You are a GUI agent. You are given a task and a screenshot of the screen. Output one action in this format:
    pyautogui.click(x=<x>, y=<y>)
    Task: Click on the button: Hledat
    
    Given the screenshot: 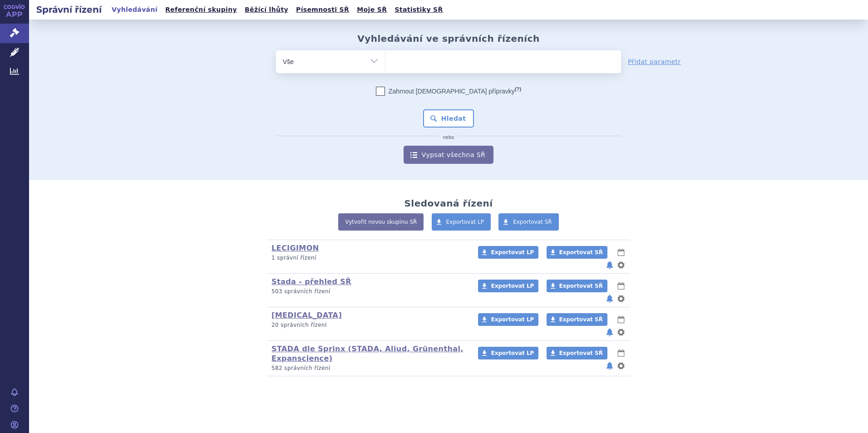 What is the action you would take?
    pyautogui.click(x=449, y=118)
    